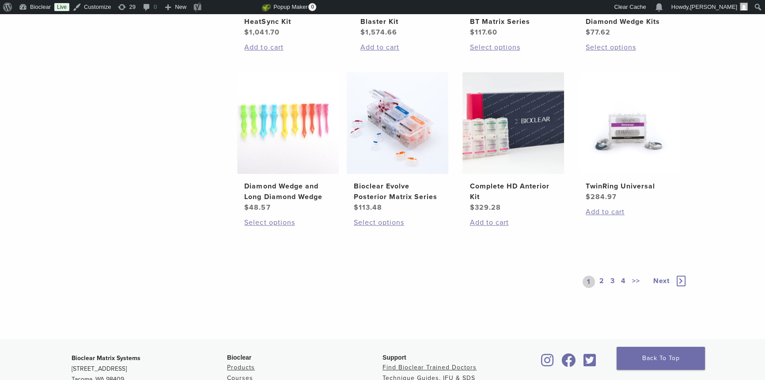 The height and width of the screenshot is (380, 765). Describe the element at coordinates (288, 22) in the screenshot. I see `h2: HeatSync Kit` at that location.